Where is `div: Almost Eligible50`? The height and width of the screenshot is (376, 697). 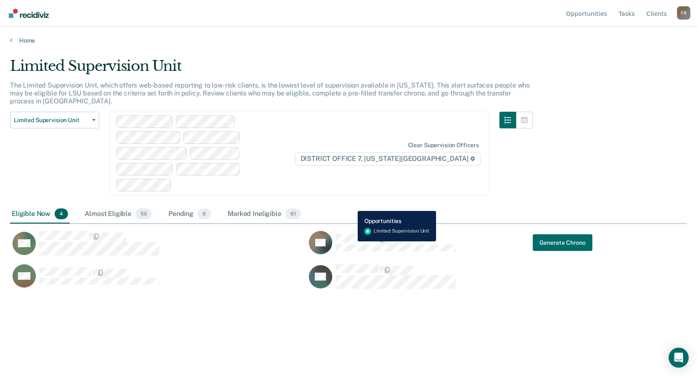 div: Almost Eligible50 is located at coordinates (118, 214).